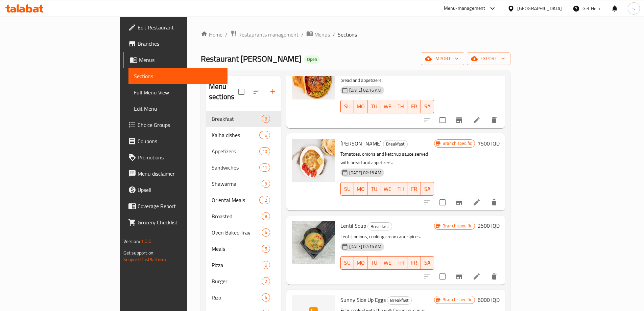 The image size is (644, 311). What do you see at coordinates (180, 141) in the screenshot?
I see `span: Coupons` at bounding box center [180, 141].